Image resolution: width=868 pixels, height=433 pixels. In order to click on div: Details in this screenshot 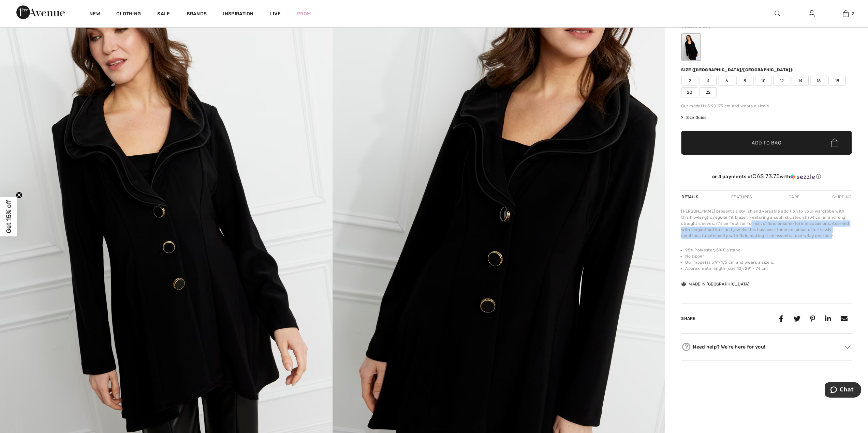, I will do `click(690, 197)`.